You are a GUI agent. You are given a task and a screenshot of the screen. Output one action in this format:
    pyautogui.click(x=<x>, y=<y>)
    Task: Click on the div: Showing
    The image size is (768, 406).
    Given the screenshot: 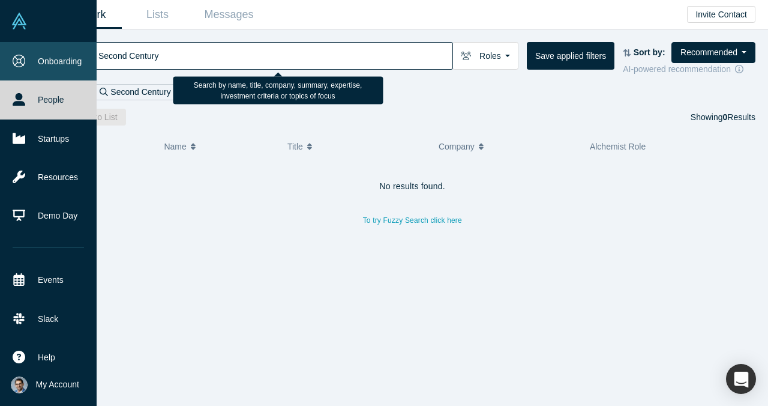 What is the action you would take?
    pyautogui.click(x=723, y=117)
    